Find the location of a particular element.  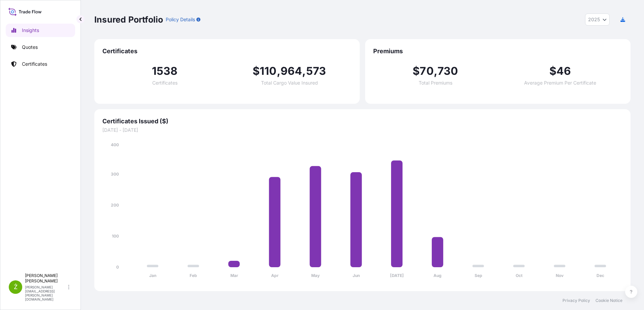

span: 46 is located at coordinates (564, 71).